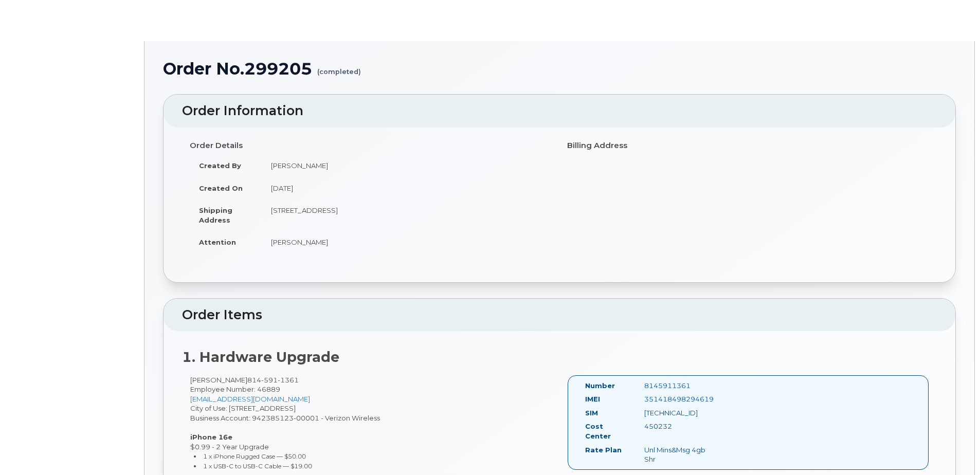  Describe the element at coordinates (217, 242) in the screenshot. I see `strong: Attention` at that location.